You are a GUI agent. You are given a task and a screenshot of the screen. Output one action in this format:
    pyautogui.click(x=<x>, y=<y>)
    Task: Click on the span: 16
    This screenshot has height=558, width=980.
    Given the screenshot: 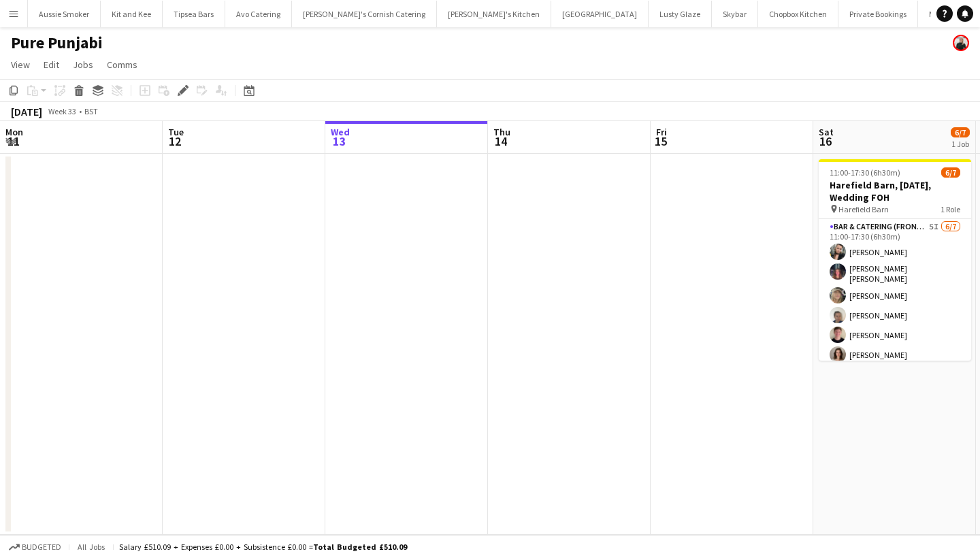 What is the action you would take?
    pyautogui.click(x=825, y=141)
    